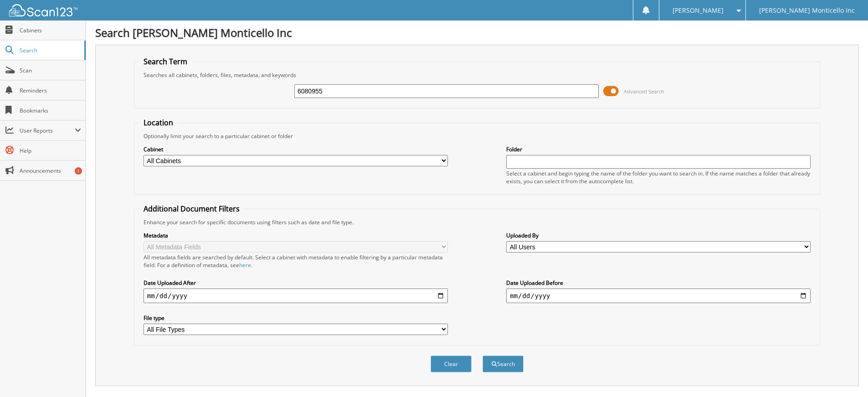  What do you see at coordinates (47, 131) in the screenshot?
I see `span: User Reports` at bounding box center [47, 131].